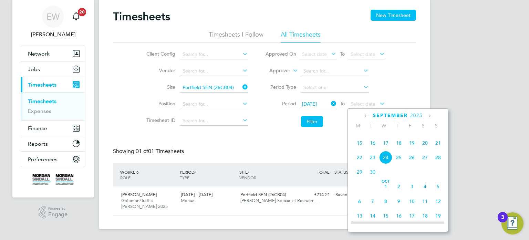  What do you see at coordinates (53, 179) in the screenshot?
I see `a: Go to home page` at bounding box center [53, 179].